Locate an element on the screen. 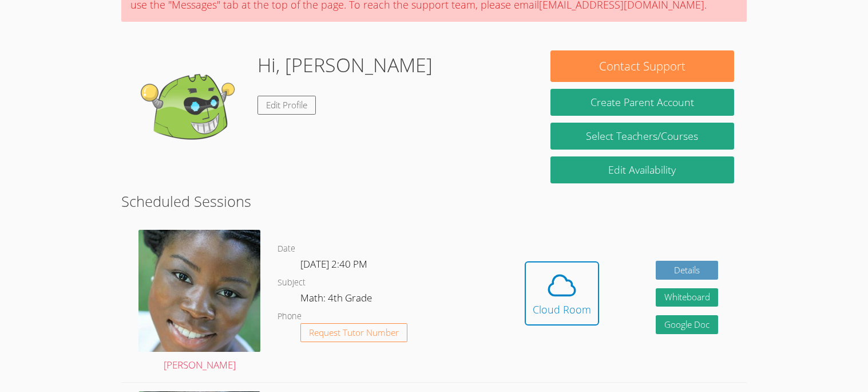 The height and width of the screenshot is (392, 868). dt: Date is located at coordinates (286, 249).